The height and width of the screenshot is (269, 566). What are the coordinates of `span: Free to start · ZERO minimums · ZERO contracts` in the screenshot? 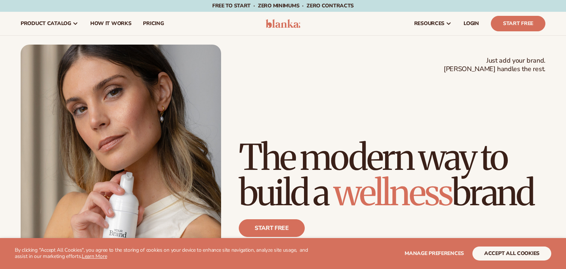 It's located at (283, 6).